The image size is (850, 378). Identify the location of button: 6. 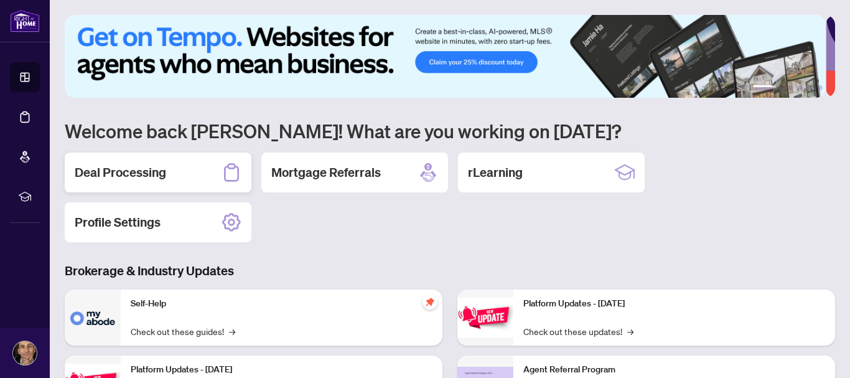
(820, 88).